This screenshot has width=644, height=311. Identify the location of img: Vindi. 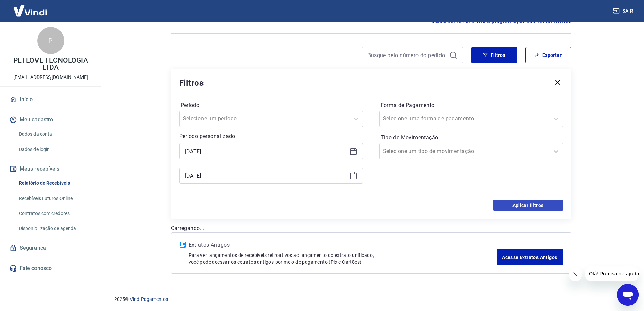
(30, 10).